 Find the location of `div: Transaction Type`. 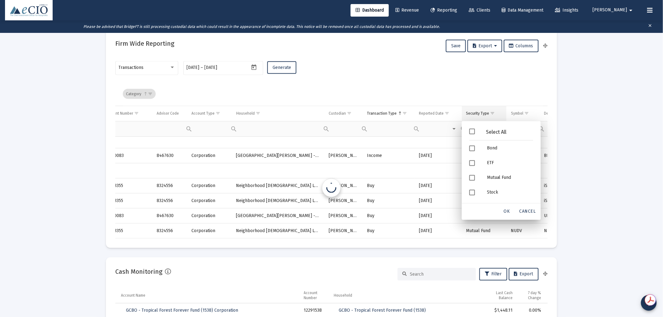

div: Transaction Type is located at coordinates (382, 114).